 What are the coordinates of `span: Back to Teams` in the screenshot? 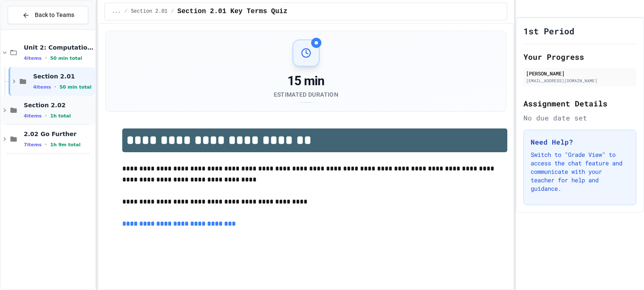 It's located at (54, 15).